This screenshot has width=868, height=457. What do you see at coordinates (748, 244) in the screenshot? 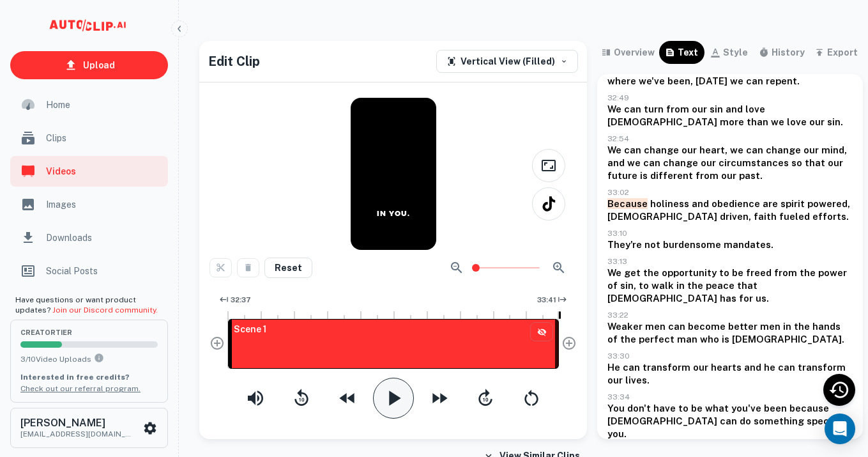
I see `span: mandates.` at bounding box center [748, 244].